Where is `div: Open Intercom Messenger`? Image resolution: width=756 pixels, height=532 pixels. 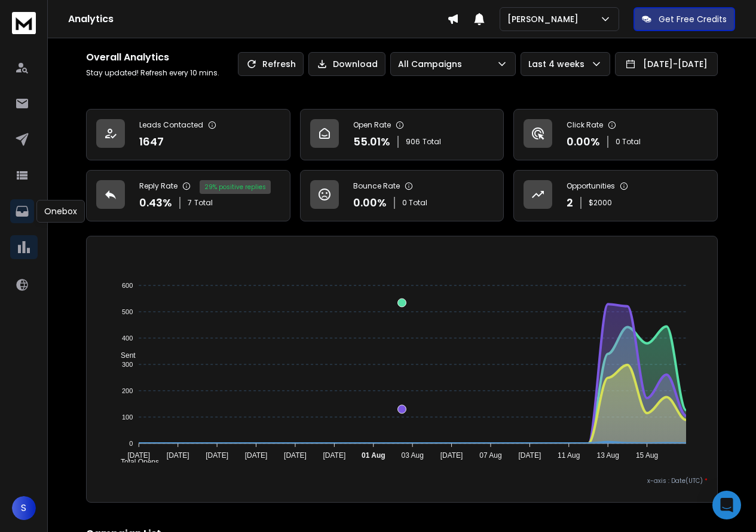 div: Open Intercom Messenger is located at coordinates (727, 505).